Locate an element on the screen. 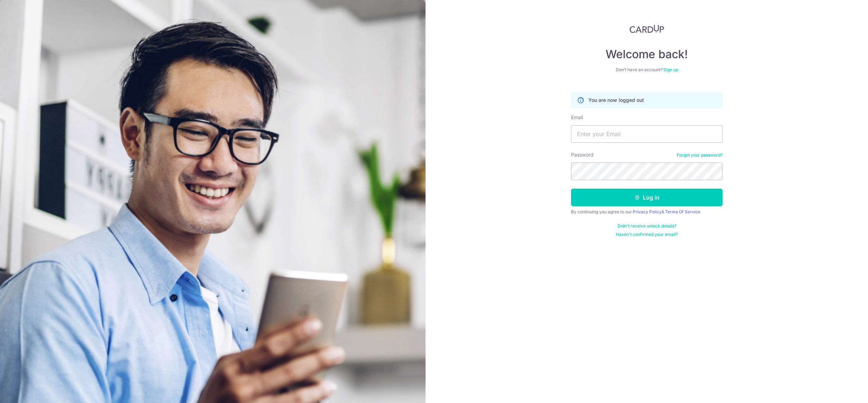 This screenshot has height=403, width=868. p: You are now logged out is located at coordinates (616, 100).